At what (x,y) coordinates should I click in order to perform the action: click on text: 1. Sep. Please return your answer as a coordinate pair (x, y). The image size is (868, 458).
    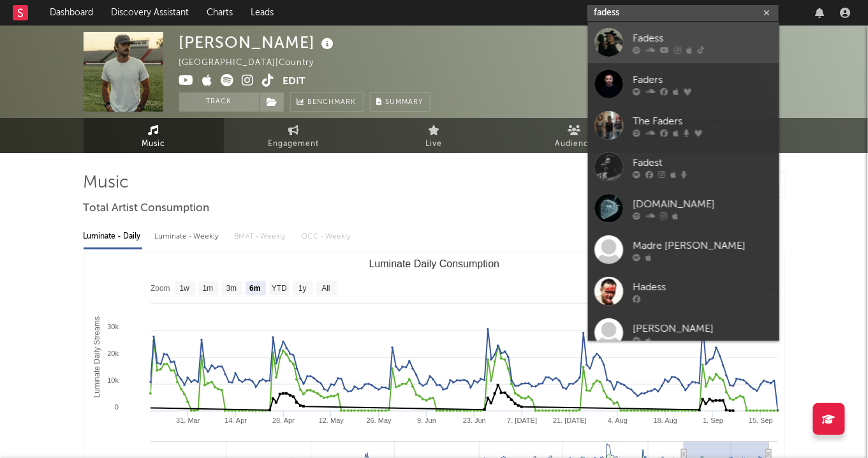
    Looking at the image, I should click on (714, 421).